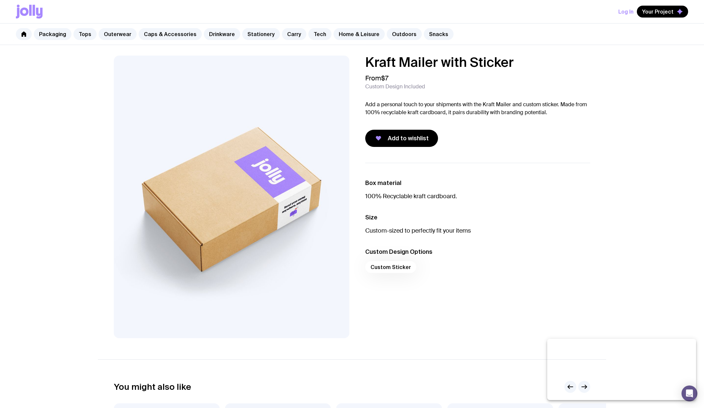 This screenshot has height=408, width=704. I want to click on span: $7, so click(385, 78).